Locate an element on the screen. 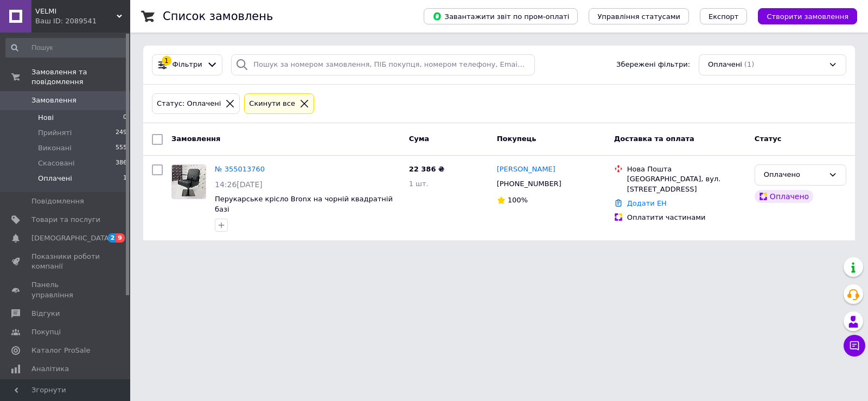 The image size is (868, 401). span: Панель управління is located at coordinates (66, 290).